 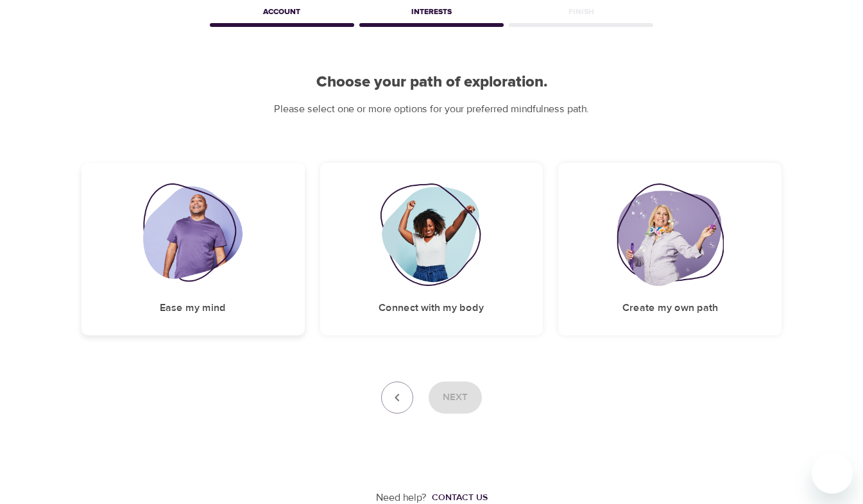 I want to click on div: Ease my mindEase my mind, so click(x=193, y=249).